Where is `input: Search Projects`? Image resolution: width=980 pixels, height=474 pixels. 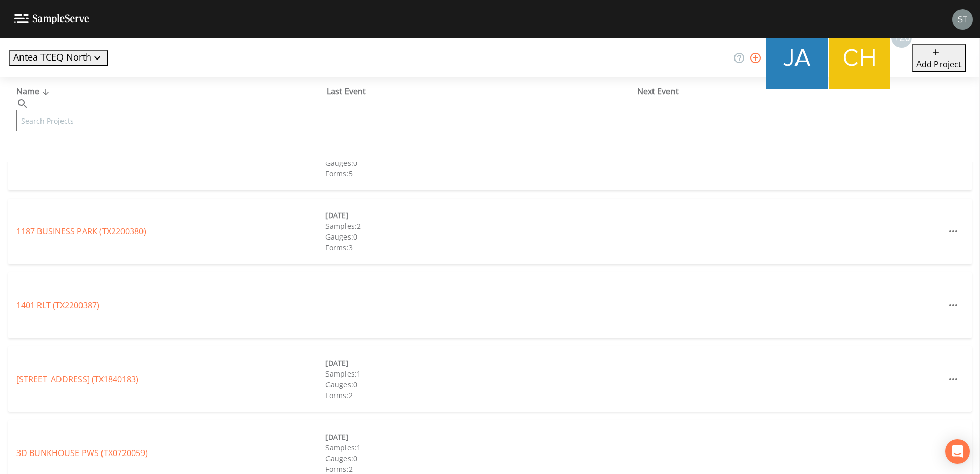 input: Search Projects is located at coordinates (61, 121).